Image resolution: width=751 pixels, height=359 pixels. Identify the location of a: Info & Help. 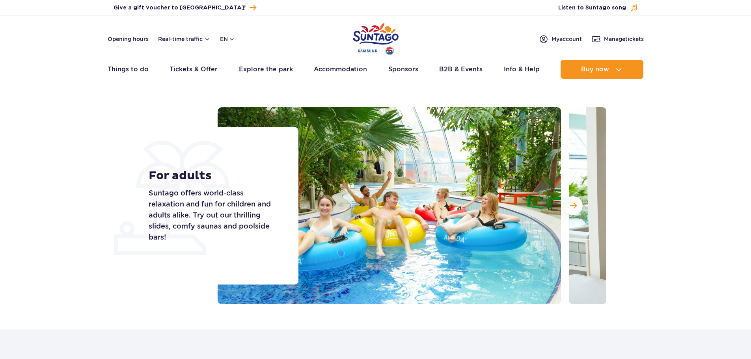
(521, 69).